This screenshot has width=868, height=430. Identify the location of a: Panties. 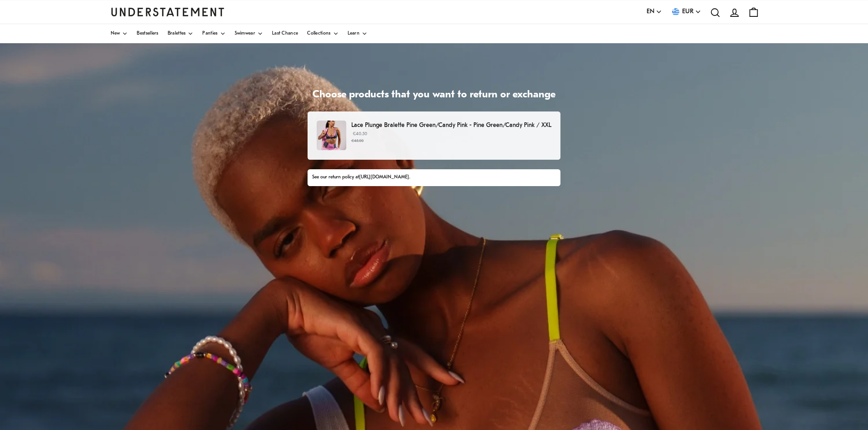
(214, 34).